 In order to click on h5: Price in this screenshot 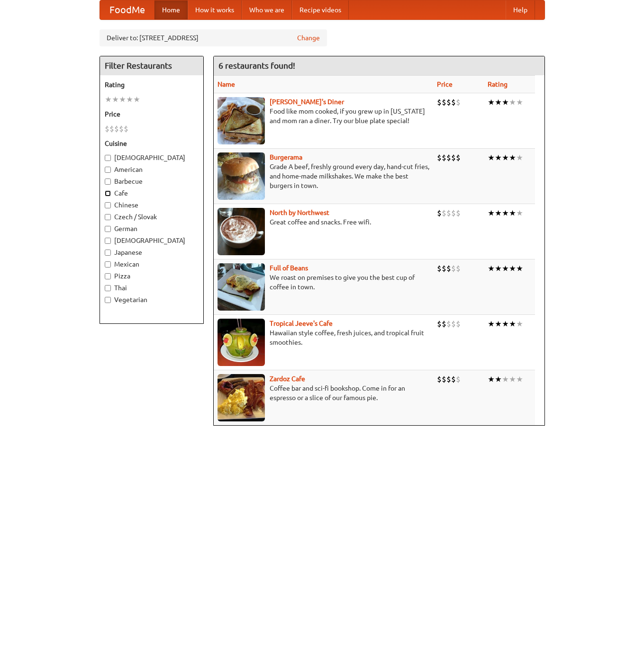, I will do `click(152, 114)`.